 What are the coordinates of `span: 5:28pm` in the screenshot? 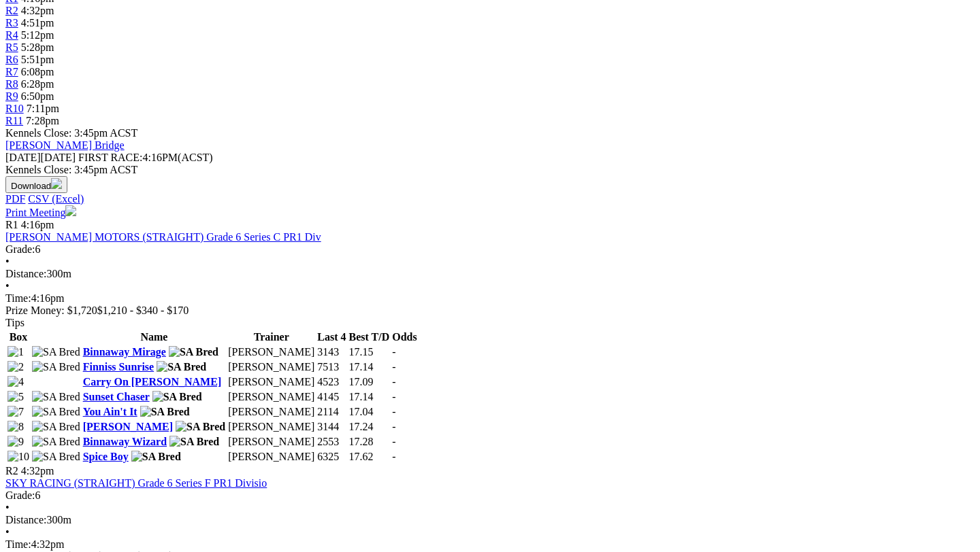 It's located at (38, 47).